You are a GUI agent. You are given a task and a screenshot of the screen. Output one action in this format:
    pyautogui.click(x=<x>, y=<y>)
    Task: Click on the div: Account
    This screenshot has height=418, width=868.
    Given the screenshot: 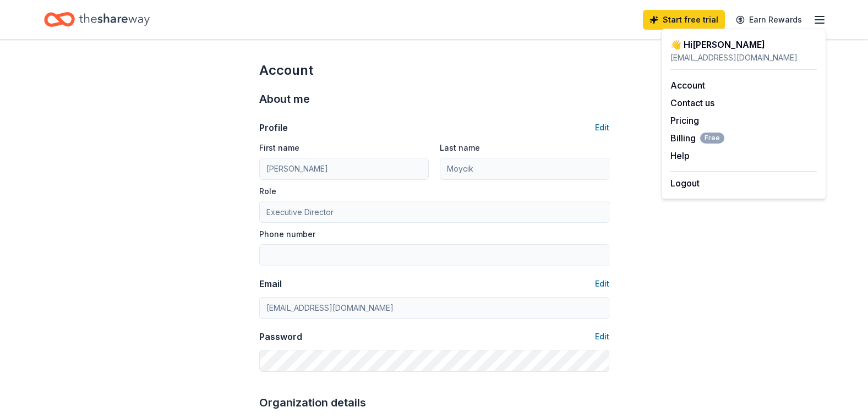 What is the action you would take?
    pyautogui.click(x=434, y=70)
    